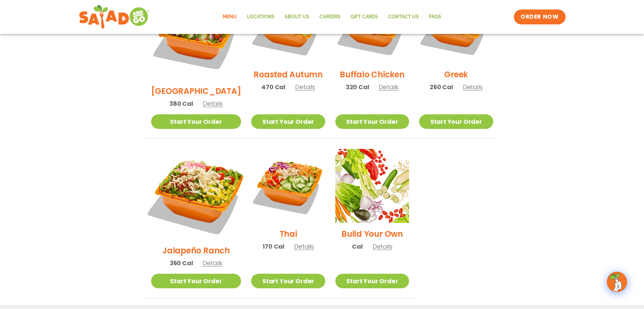  Describe the element at coordinates (288, 74) in the screenshot. I see `h2: Roasted Autumn` at that location.